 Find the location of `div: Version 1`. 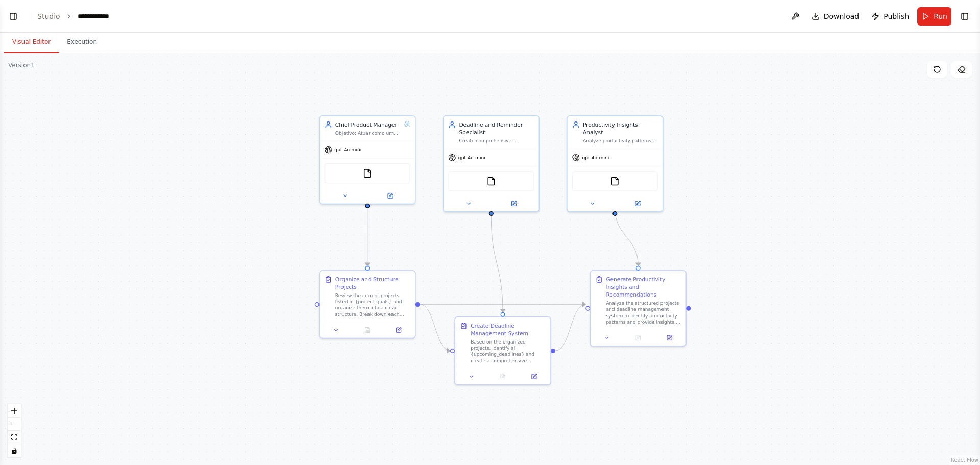

div: Version 1 is located at coordinates (21, 65).